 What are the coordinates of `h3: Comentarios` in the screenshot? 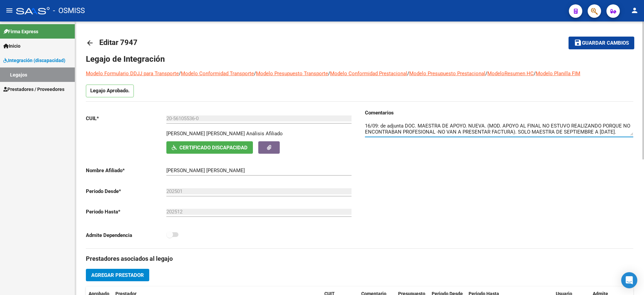 It's located at (499, 113).